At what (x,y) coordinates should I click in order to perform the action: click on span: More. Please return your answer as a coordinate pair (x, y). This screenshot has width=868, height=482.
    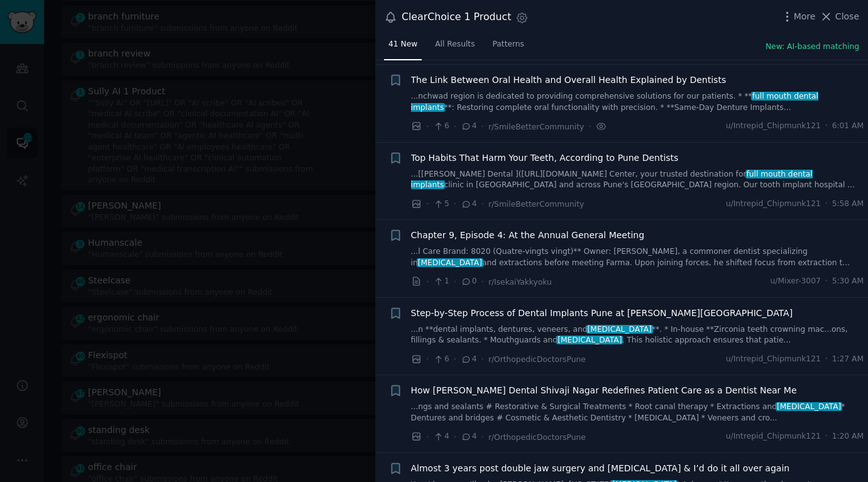
    Looking at the image, I should click on (804, 17).